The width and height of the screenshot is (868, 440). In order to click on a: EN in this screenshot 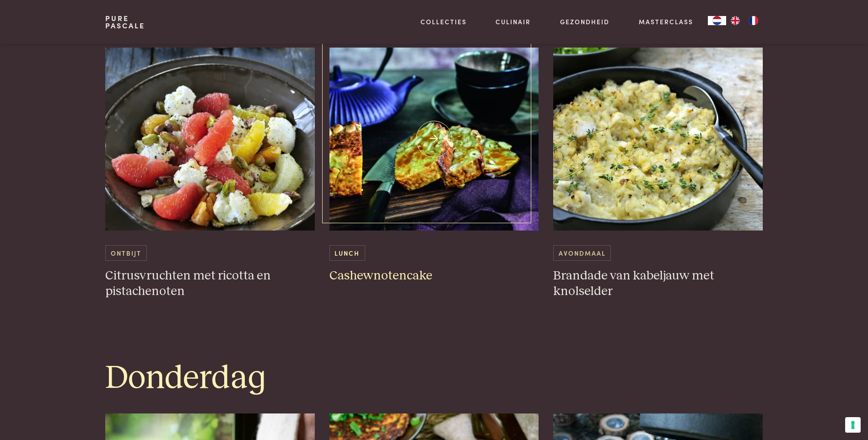, I will do `click(735, 20)`.